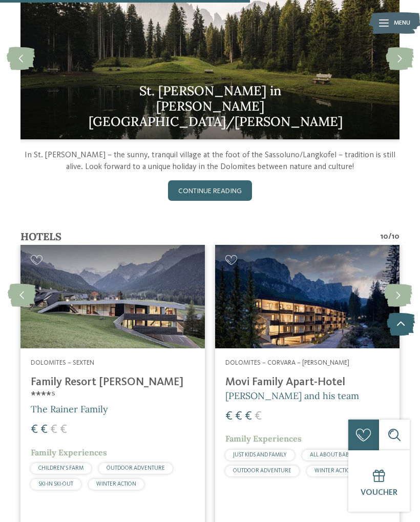  I want to click on h4: Movi Family Apart-Hotel, so click(307, 382).